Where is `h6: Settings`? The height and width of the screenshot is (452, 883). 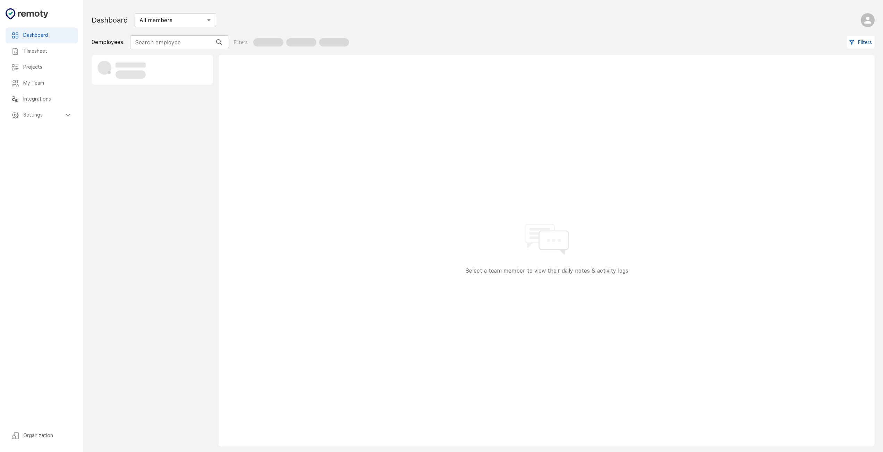
h6: Settings is located at coordinates (43, 115).